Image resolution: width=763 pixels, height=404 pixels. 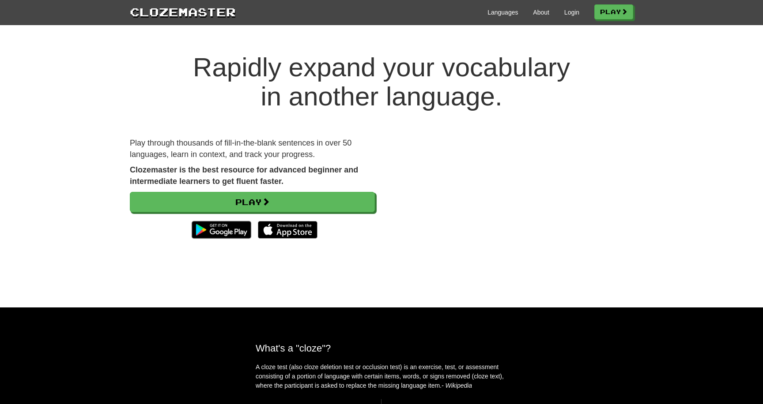 I want to click on p: A cloze test (also cloze deletion test or occlusion test) is an exercise, test, or assessment con..., so click(x=381, y=376).